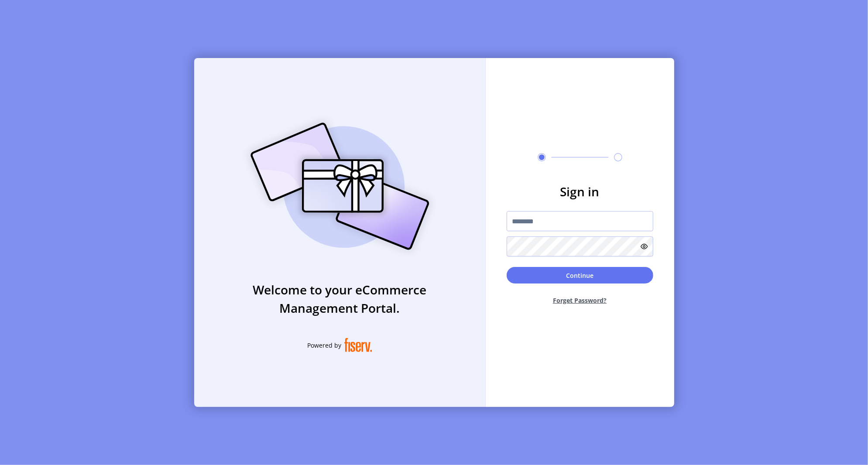 Image resolution: width=868 pixels, height=465 pixels. Describe the element at coordinates (580, 192) in the screenshot. I see `h3: Sign in` at that location.